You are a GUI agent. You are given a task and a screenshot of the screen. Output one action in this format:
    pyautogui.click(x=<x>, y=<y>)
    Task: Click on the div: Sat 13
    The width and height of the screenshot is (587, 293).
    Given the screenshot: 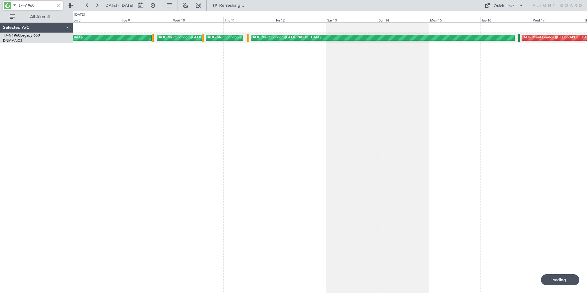 What is the action you would take?
    pyautogui.click(x=352, y=20)
    